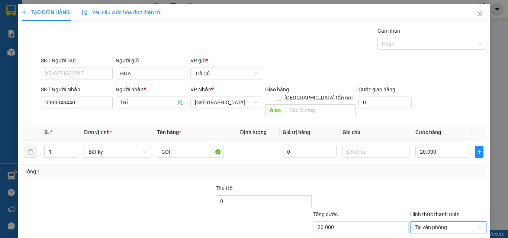  I want to click on th: Ghi chú, so click(376, 132).